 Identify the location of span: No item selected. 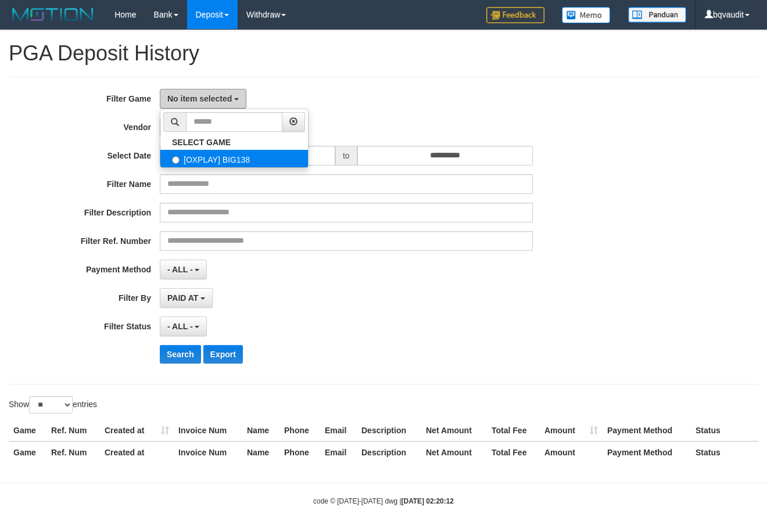
(200, 99).